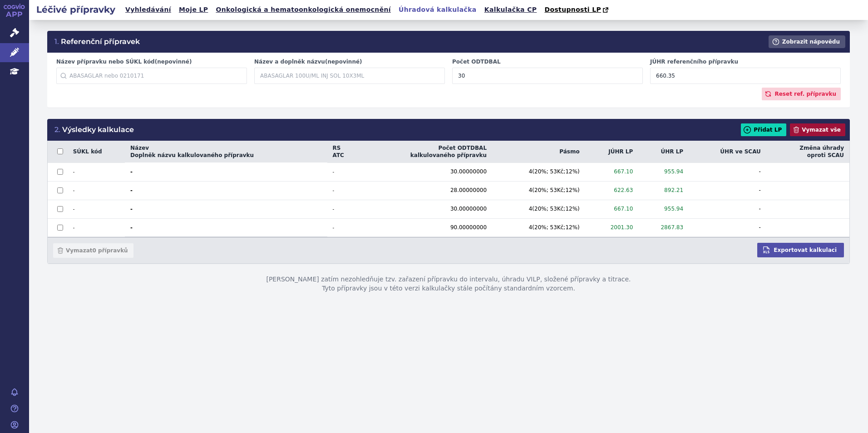  Describe the element at coordinates (303, 10) in the screenshot. I see `a: Onkologická a hematoonkologická onemocnění` at that location.